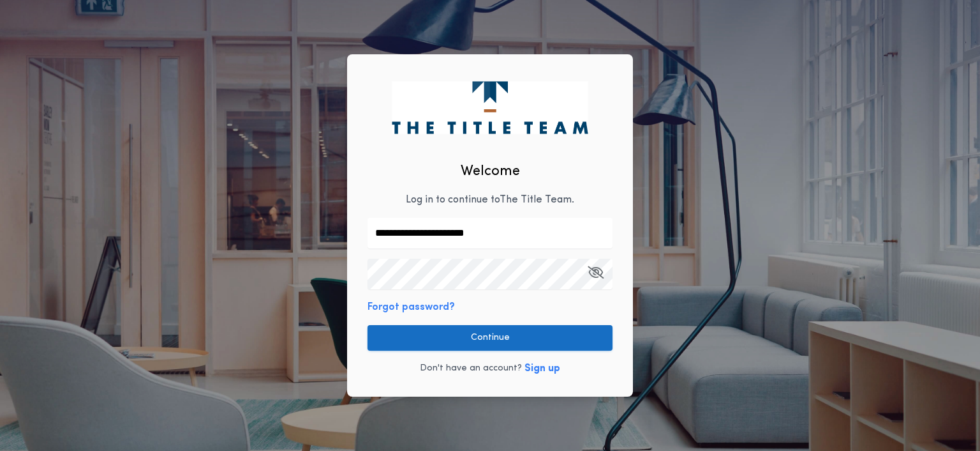 This screenshot has width=980, height=451. I want to click on h2: Welcome, so click(490, 171).